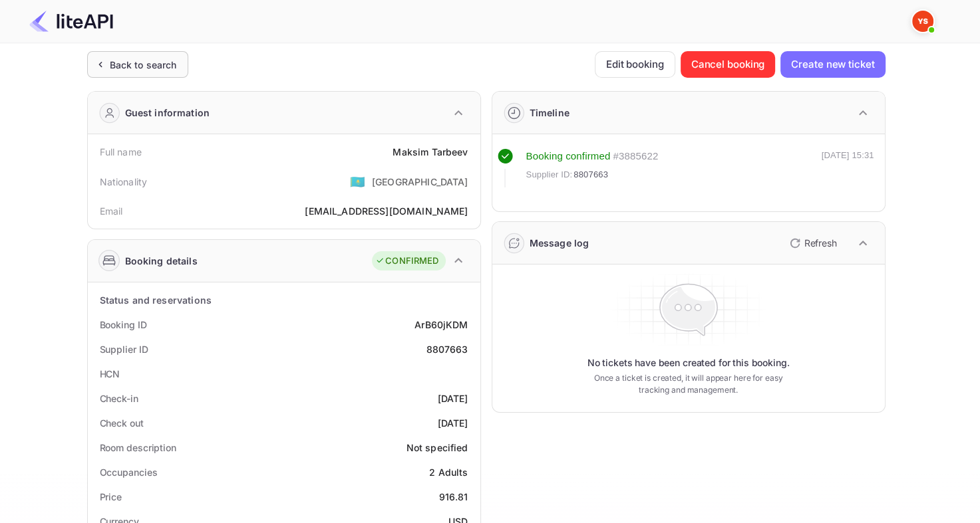 Image resolution: width=980 pixels, height=523 pixels. Describe the element at coordinates (143, 64) in the screenshot. I see `div: Back to search` at that location.